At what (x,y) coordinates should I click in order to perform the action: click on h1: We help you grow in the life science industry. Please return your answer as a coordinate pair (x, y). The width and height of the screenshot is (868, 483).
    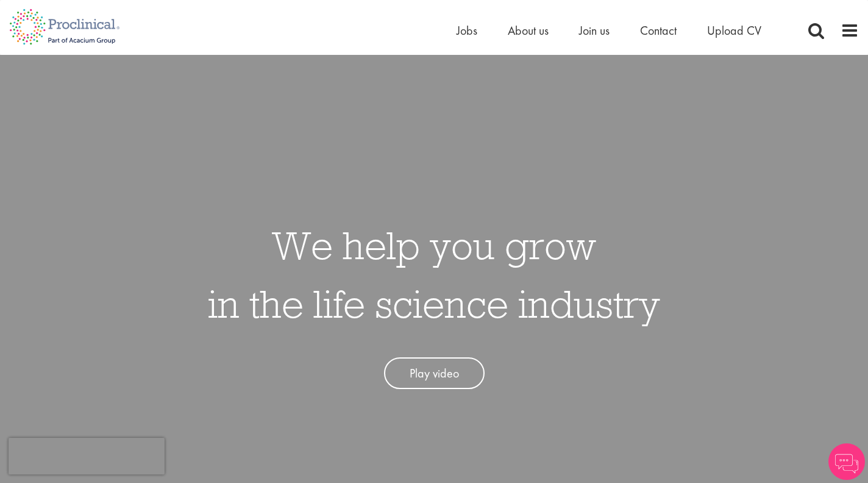
    Looking at the image, I should click on (434, 274).